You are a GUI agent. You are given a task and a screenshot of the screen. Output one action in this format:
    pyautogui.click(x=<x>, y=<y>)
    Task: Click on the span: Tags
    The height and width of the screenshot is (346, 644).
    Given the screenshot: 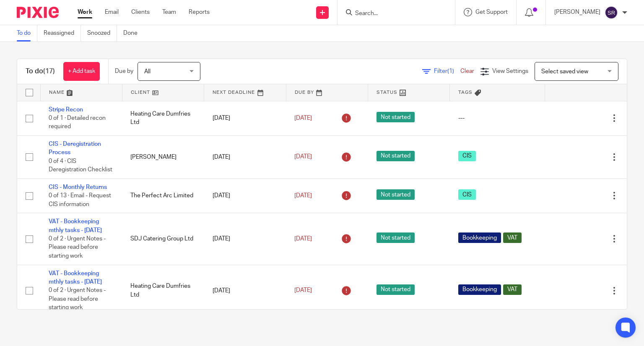 What is the action you would take?
    pyautogui.click(x=466, y=92)
    